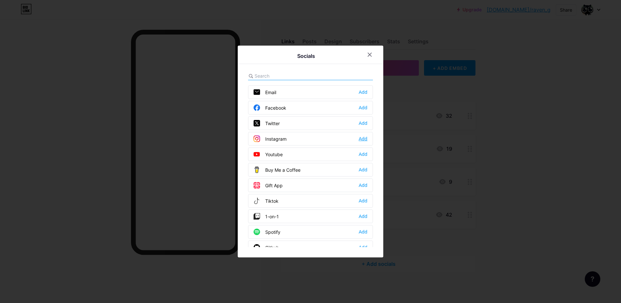  Describe the element at coordinates (277, 170) in the screenshot. I see `div: Buy Me a Coffee` at that location.